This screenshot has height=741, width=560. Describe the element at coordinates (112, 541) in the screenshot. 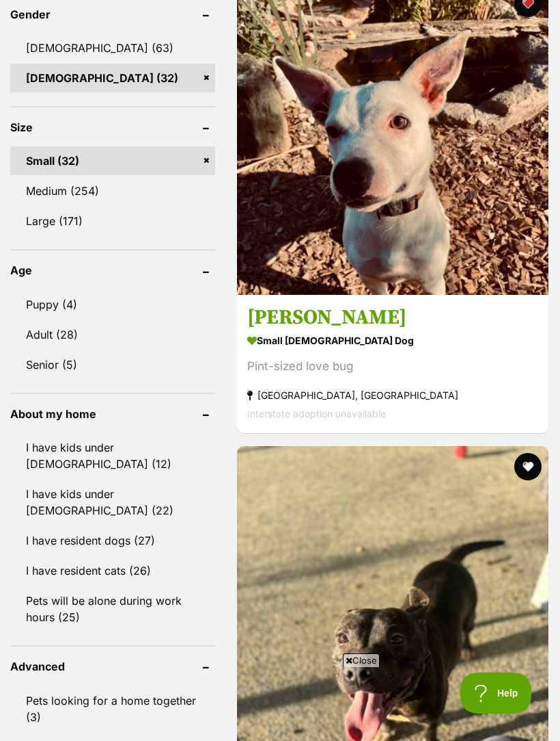

I see `a: I have resident dogs (27)` at that location.